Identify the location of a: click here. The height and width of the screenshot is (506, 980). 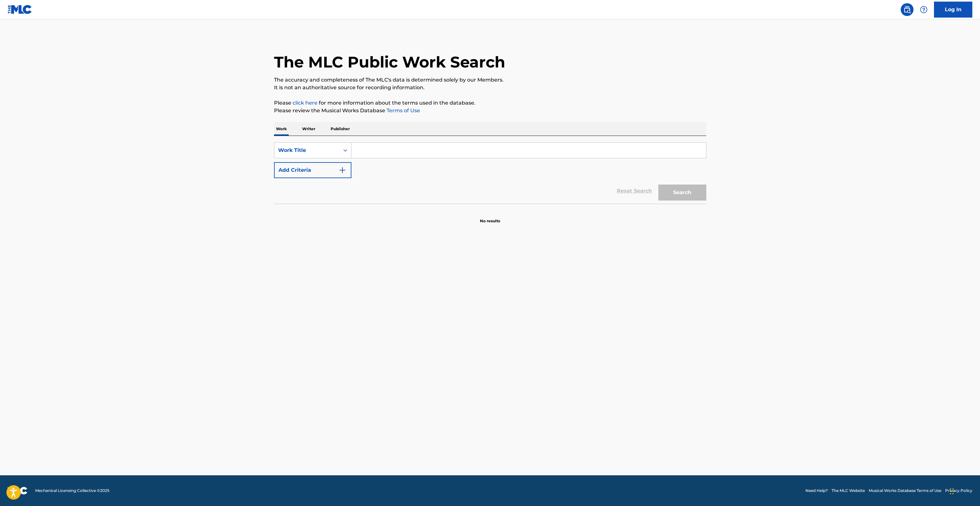
(305, 103).